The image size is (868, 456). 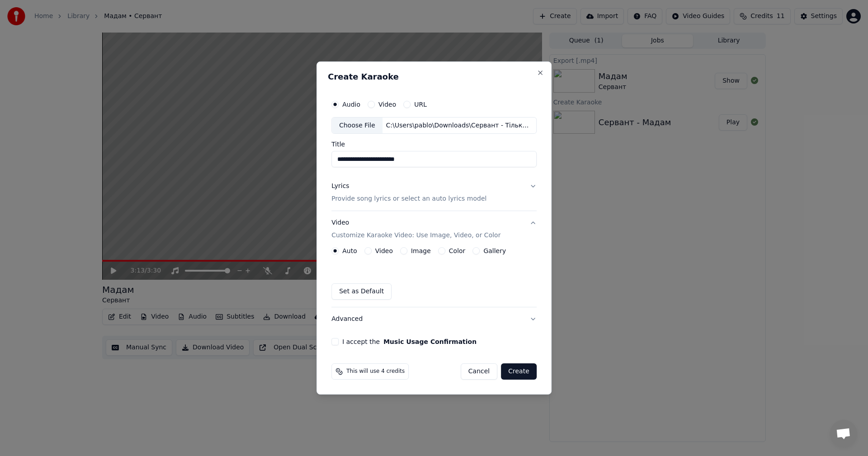 I want to click on label: URL, so click(x=421, y=105).